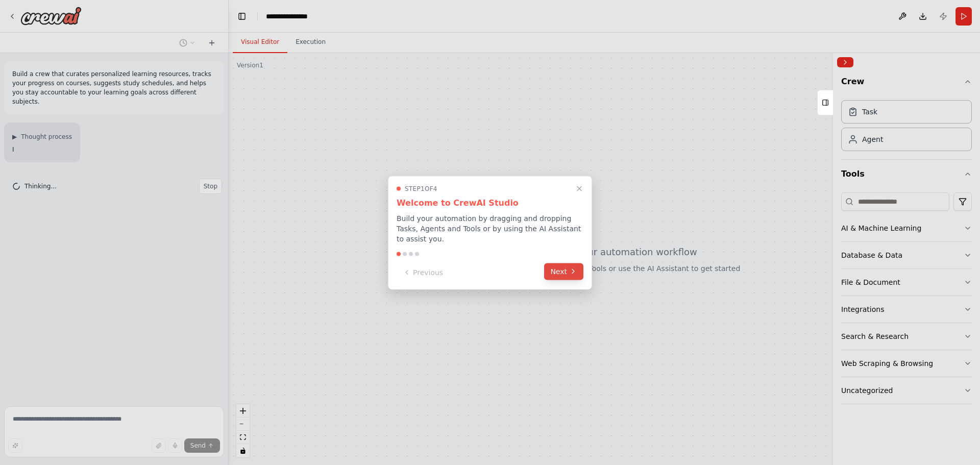 This screenshot has width=980, height=465. Describe the element at coordinates (422, 189) in the screenshot. I see `span: Step 1 of 4` at that location.